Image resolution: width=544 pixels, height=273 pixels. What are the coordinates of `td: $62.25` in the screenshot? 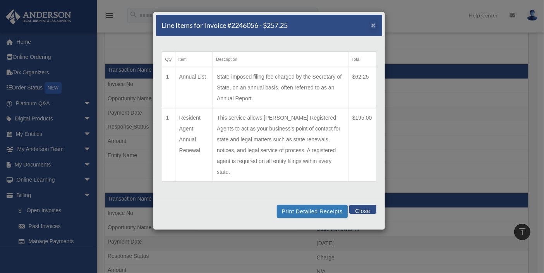 It's located at (362, 87).